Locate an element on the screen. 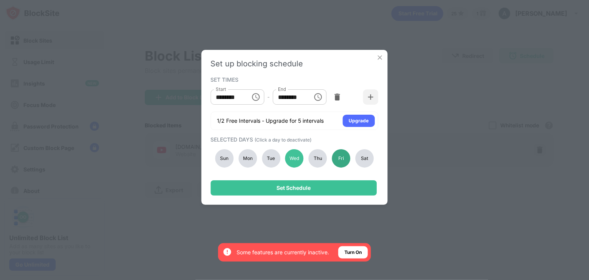 This screenshot has width=589, height=280. button: Choose time, selected time is 11:59 PM is located at coordinates (318, 97).